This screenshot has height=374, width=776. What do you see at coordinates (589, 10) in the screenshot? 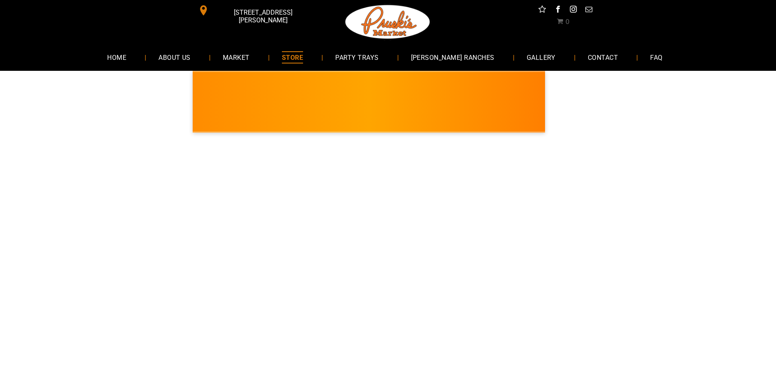
I see `a: email` at bounding box center [589, 10].